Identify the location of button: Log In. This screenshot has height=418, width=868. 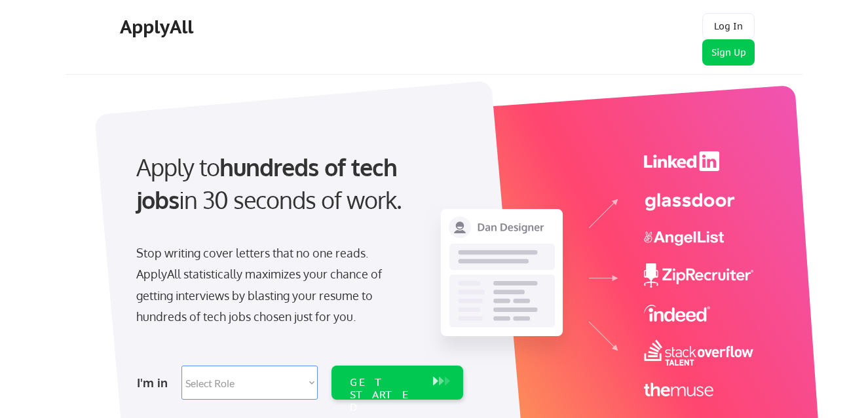
(729, 26).